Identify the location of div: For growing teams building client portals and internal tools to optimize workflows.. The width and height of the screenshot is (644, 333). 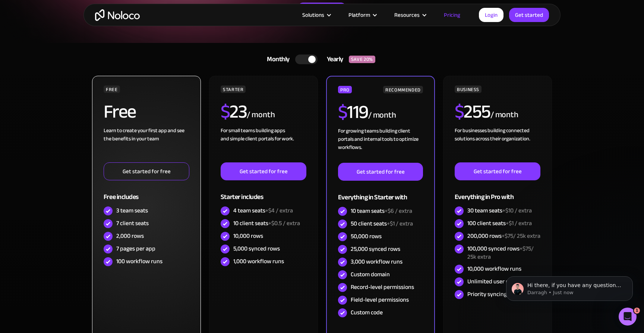
(381, 145).